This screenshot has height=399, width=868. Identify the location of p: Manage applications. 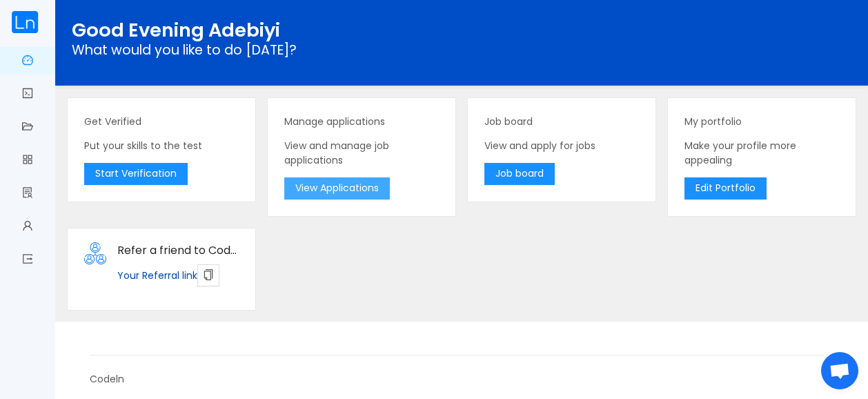
(362, 122).